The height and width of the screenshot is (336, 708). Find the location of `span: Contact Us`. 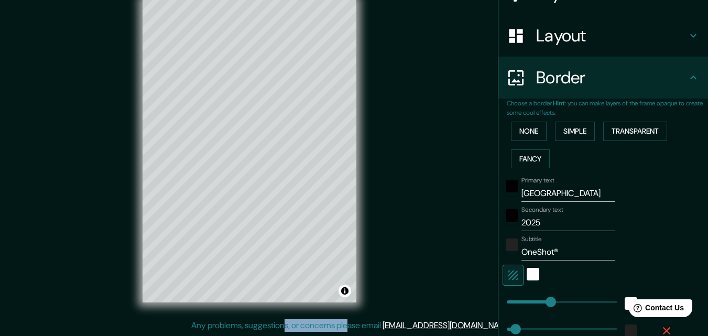

span: Contact Us is located at coordinates (50, 13).